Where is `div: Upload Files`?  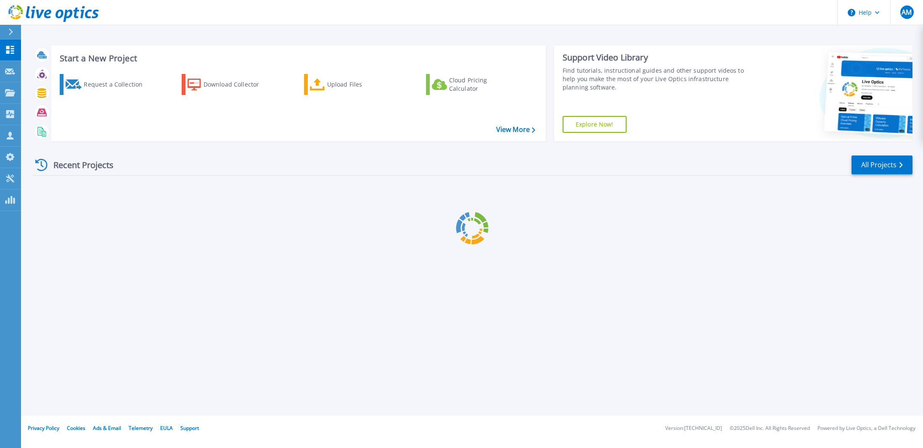 div: Upload Files is located at coordinates (361, 85).